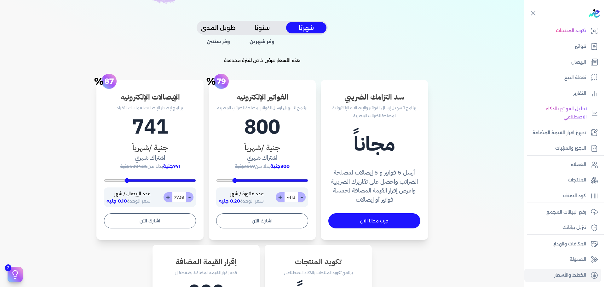 This screenshot has height=287, width=605. I want to click on p: التقارير, so click(580, 94).